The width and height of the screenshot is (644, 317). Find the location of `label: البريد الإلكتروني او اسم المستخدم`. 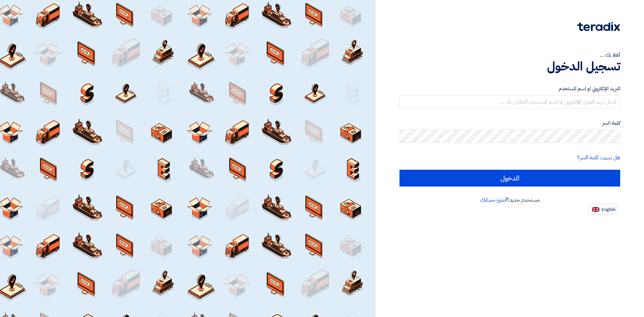

label: البريد الإلكتروني او اسم المستخدم is located at coordinates (510, 89).